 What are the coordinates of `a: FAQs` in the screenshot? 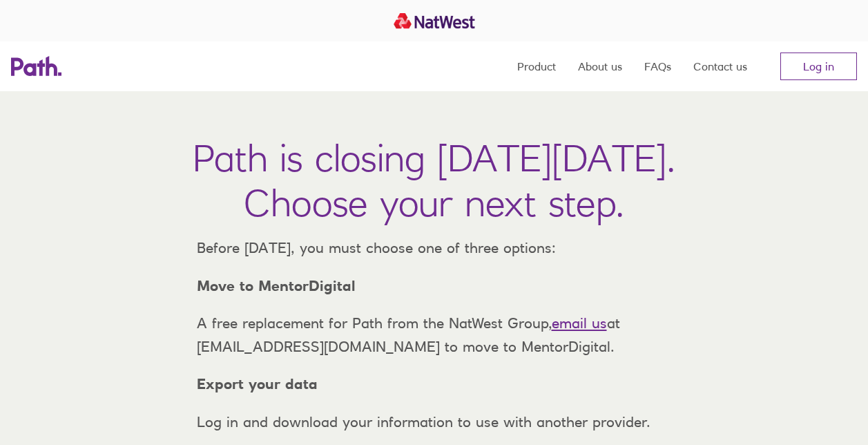 It's located at (658, 66).